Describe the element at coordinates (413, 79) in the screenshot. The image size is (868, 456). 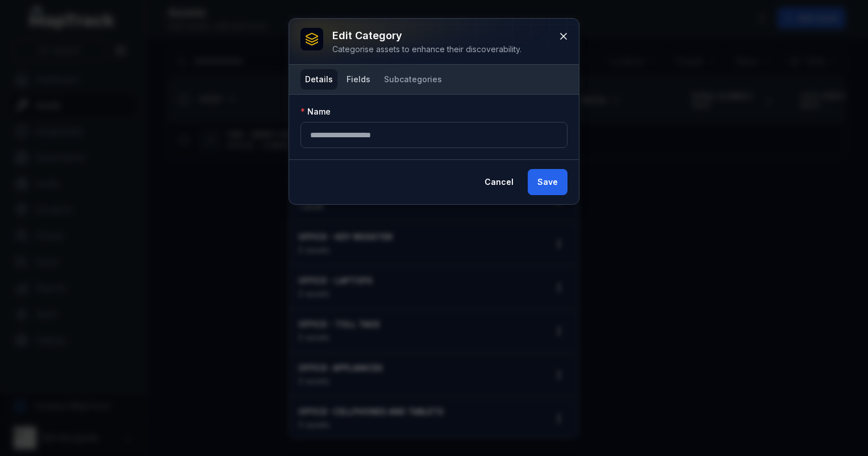
I see `button: Subcategories` at that location.